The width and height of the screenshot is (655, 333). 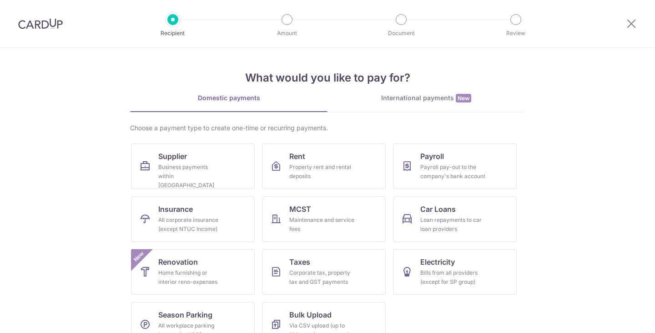 I want to click on span: Rent, so click(x=297, y=156).